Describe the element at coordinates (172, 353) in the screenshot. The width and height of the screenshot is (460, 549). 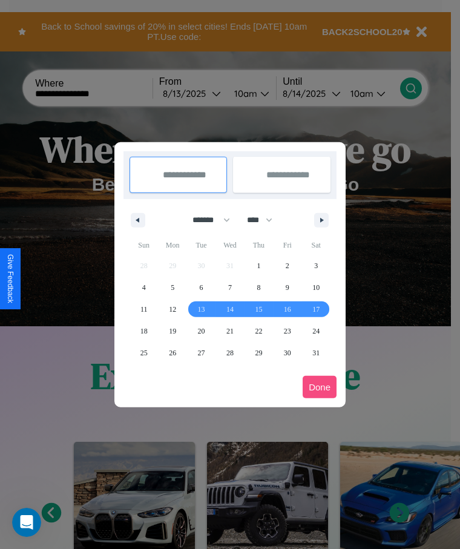
I see `button: 26` at that location.